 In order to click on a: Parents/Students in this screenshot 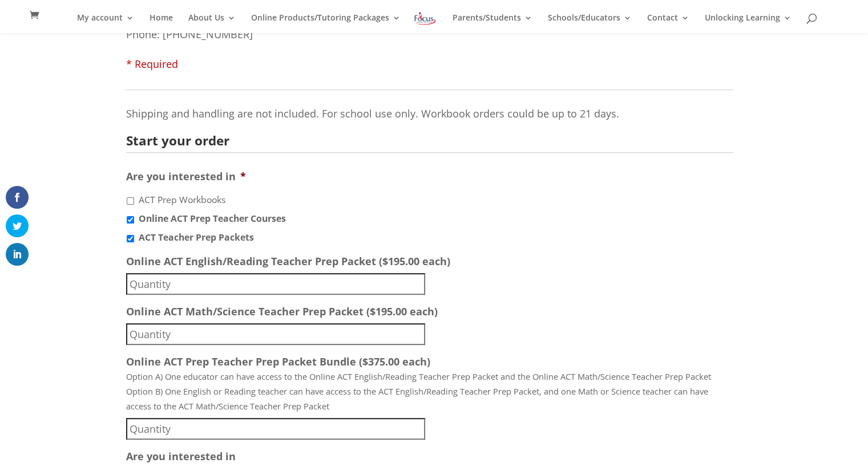, I will do `click(493, 23)`.